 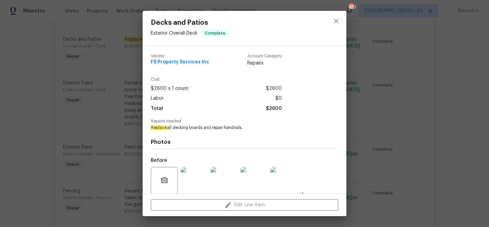 What do you see at coordinates (235, 128) in the screenshot?
I see `span: all decking boards and repair handrails.` at bounding box center [235, 128].